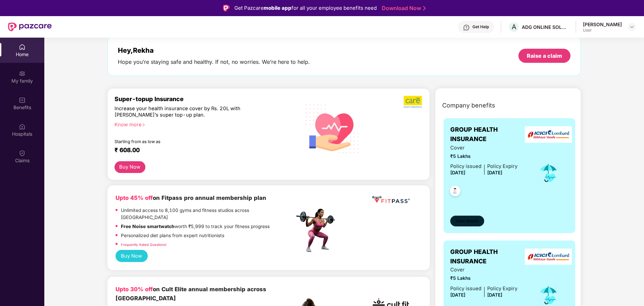 The height and width of the screenshot is (306, 644). I want to click on img: icon, so click(548, 173).